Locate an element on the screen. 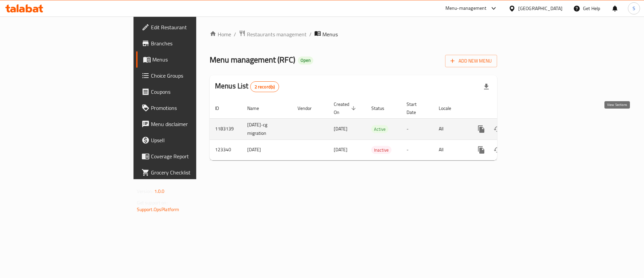  span: Status is located at coordinates (382, 108).